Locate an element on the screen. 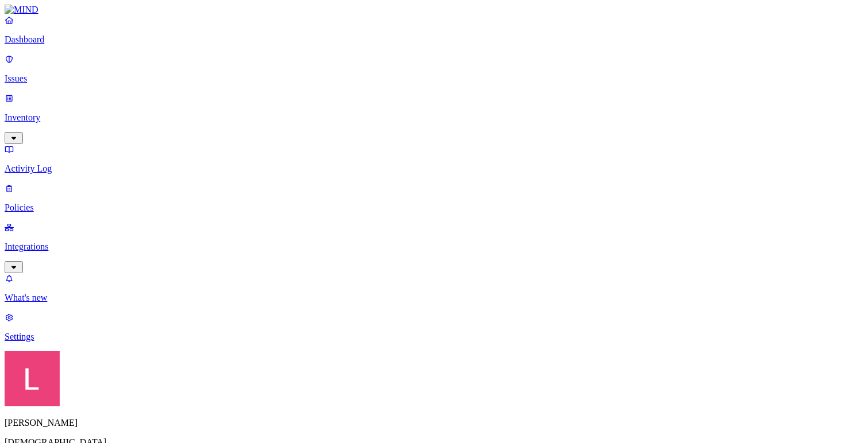 The height and width of the screenshot is (443, 868). p: Policies is located at coordinates (434, 208).